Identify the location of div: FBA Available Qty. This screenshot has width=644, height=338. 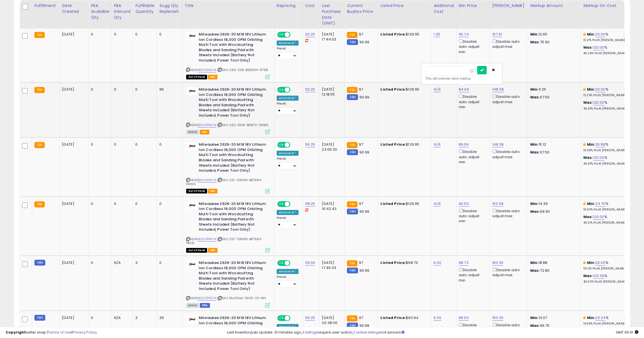
(100, 11).